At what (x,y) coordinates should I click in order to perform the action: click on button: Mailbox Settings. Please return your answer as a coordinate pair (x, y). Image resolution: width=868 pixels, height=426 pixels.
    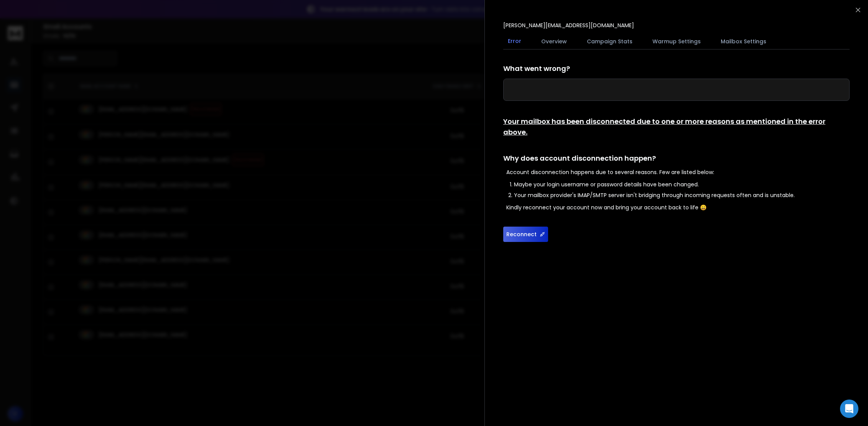
    Looking at the image, I should click on (744, 42).